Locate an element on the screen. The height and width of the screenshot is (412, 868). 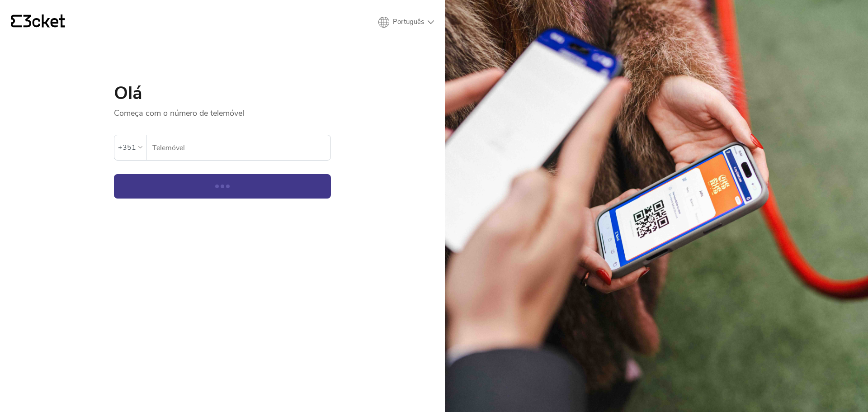
h1: Olá is located at coordinates (222, 93).